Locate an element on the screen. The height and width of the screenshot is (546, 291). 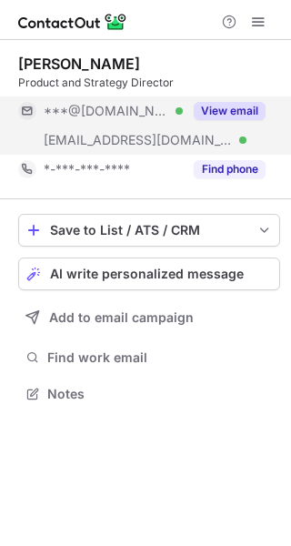
button: Find work email is located at coordinates (149, 358).